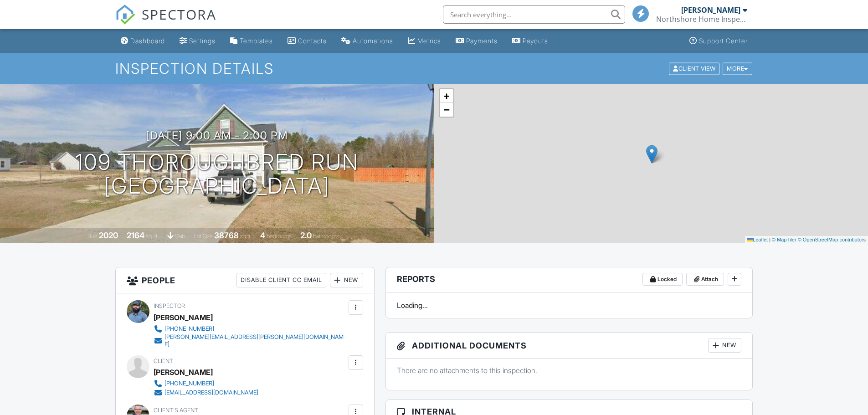 Image resolution: width=868 pixels, height=415 pixels. I want to click on span: Client's Agent, so click(176, 410).